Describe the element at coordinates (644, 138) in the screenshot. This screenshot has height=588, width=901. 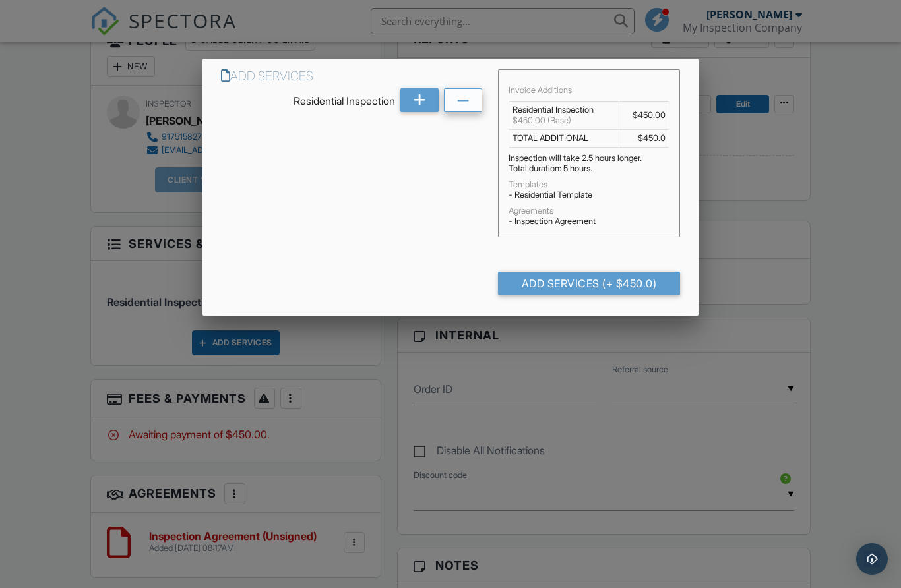
I see `td: $450.0` at that location.